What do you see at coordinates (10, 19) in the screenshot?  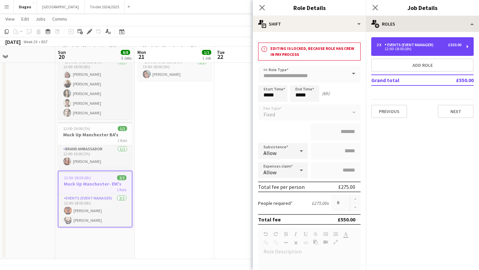 I see `a: View` at bounding box center [10, 19].